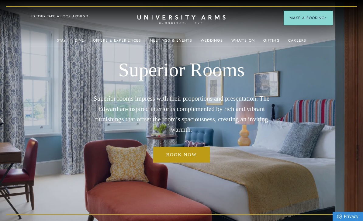 This screenshot has height=221, width=363. Describe the element at coordinates (181, 114) in the screenshot. I see `p: Superior rooms impress with their proportions and presentation. The Edwardian-inspired interior i...` at that location.